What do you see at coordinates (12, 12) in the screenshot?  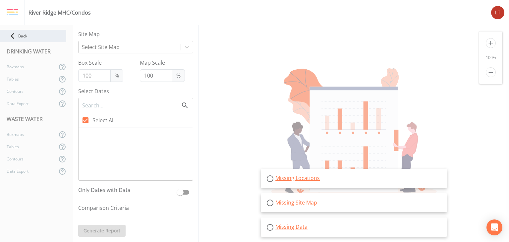 I see `img: logo` at bounding box center [12, 12].